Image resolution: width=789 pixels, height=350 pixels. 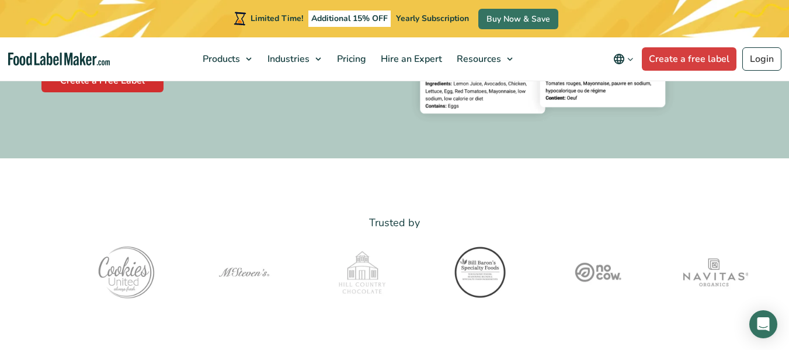 I want to click on p: Trusted by, so click(x=395, y=223).